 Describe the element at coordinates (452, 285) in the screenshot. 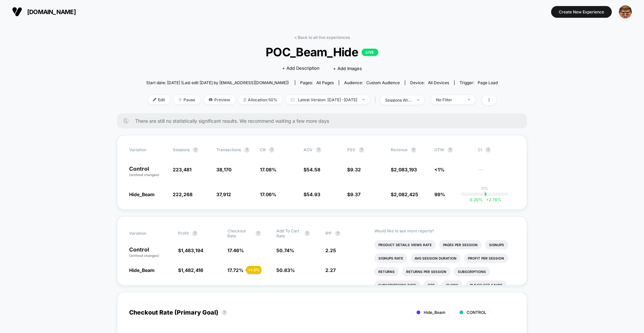

I see `li: Clicks` at that location.